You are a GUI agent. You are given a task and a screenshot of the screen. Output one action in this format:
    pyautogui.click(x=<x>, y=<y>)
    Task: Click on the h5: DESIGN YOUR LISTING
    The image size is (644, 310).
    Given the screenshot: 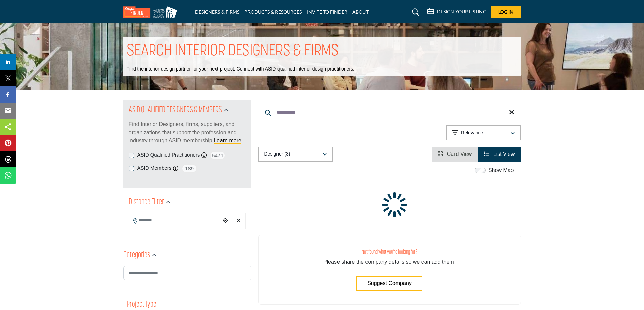 What is the action you would take?
    pyautogui.click(x=462, y=12)
    